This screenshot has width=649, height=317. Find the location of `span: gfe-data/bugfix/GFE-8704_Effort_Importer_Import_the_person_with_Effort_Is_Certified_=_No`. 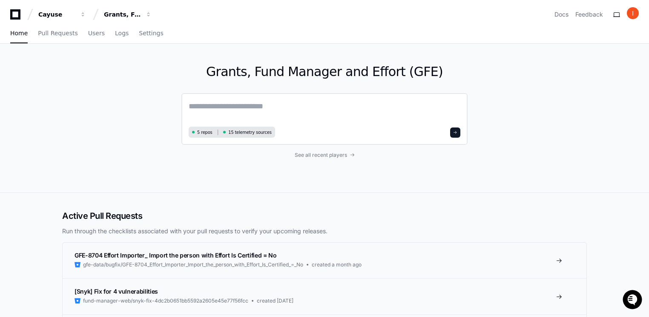

span: gfe-data/bugfix/GFE-8704_Effort_Importer_Import_the_person_with_Effort_Is_Certified_=_No is located at coordinates (193, 265).